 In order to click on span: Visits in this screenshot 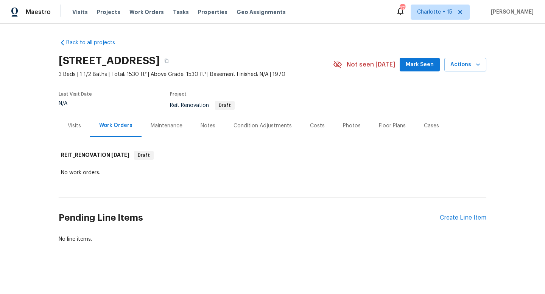, I will do `click(80, 12)`.